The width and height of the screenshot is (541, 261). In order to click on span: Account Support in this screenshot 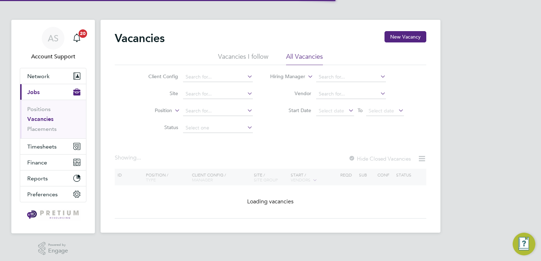, I will do `click(53, 57)`.